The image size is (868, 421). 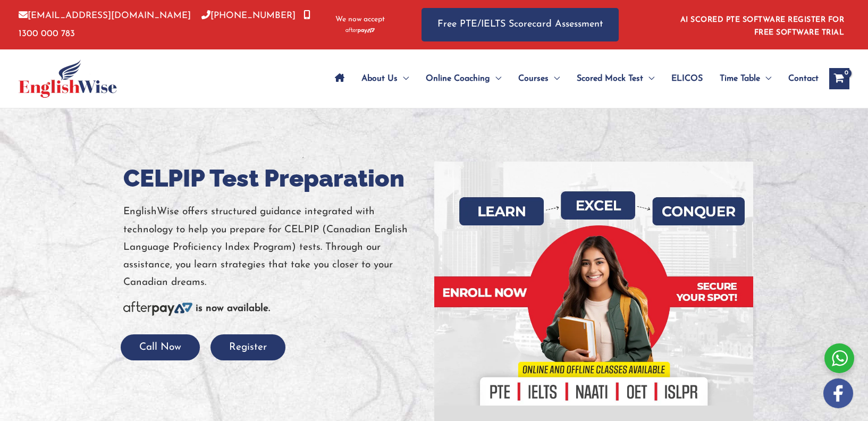 I want to click on a: Time TableMenu Toggle, so click(x=745, y=79).